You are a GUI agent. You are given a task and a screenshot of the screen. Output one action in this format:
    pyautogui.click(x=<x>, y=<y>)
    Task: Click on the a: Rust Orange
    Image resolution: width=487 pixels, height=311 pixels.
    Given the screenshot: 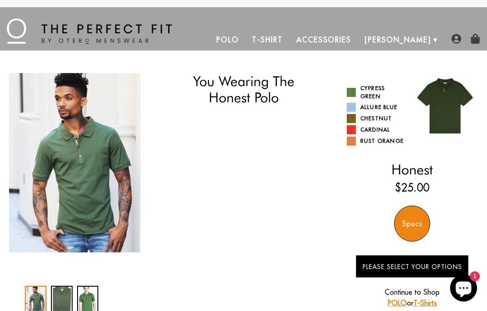 What is the action you would take?
    pyautogui.click(x=376, y=141)
    